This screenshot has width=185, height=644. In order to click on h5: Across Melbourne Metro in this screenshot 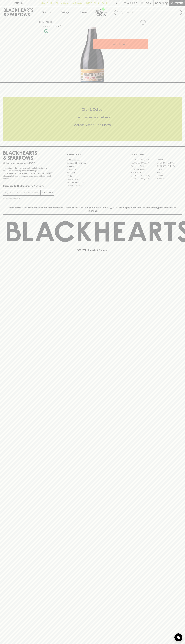, I will do `click(93, 125)`.